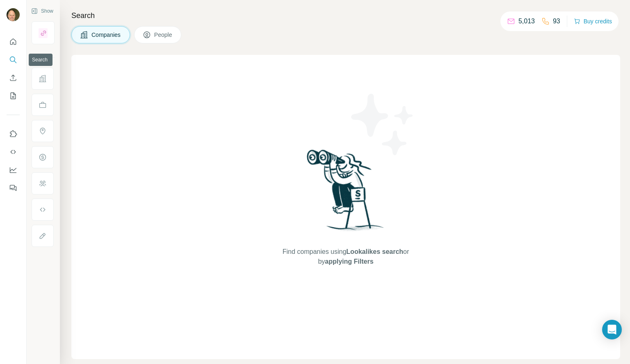  I want to click on span: Find companies using or by, so click(346, 257).